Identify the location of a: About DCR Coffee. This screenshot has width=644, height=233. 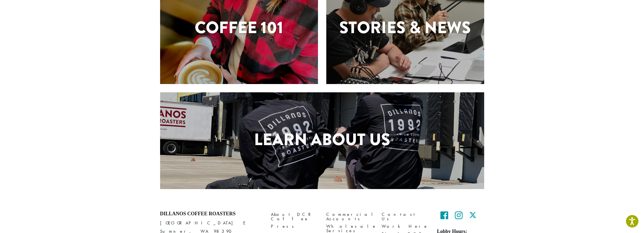
(295, 217).